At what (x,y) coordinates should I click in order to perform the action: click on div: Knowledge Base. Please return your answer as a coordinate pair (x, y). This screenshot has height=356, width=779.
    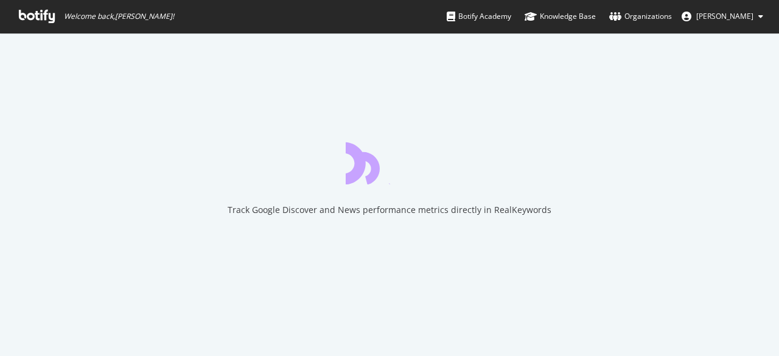
    Looking at the image, I should click on (560, 16).